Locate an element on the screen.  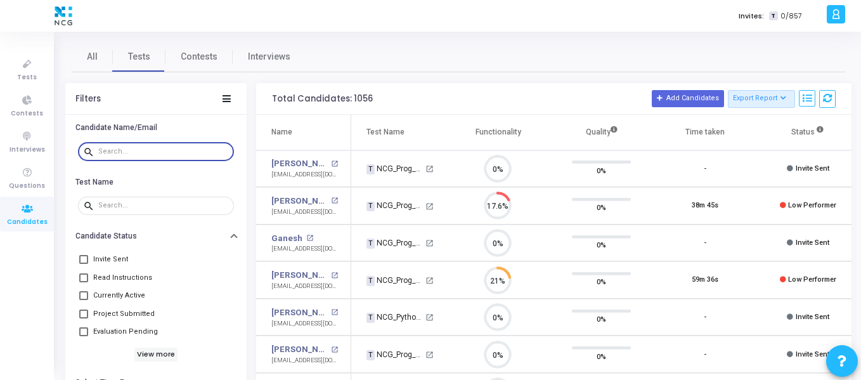
div: Name is located at coordinates (281, 132).